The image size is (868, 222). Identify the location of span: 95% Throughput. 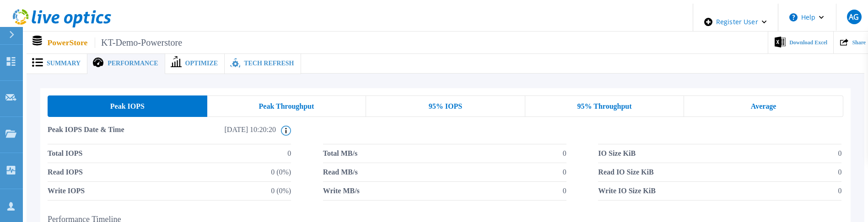
(605, 106).